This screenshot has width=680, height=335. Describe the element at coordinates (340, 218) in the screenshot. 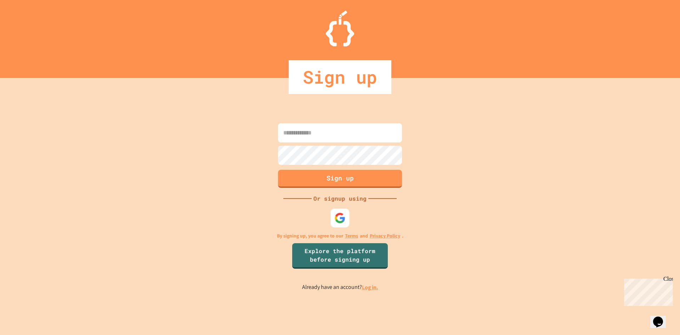

I see `img: google-icon.svg` at that location.